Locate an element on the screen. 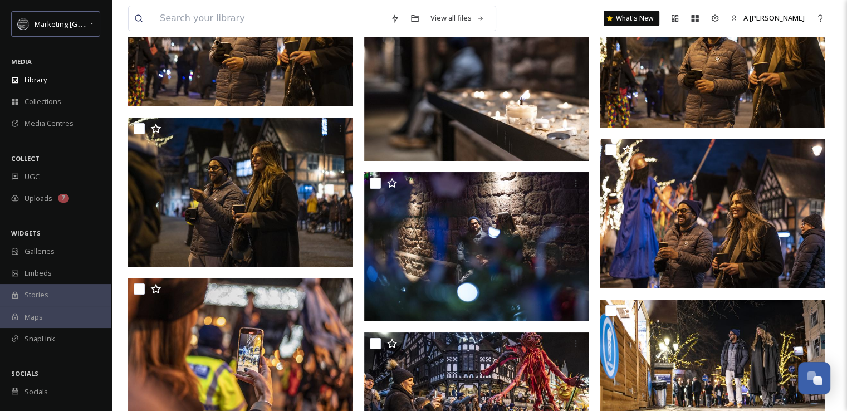 Image resolution: width=847 pixels, height=411 pixels. img: MC-Logo-01.svg is located at coordinates (23, 24).